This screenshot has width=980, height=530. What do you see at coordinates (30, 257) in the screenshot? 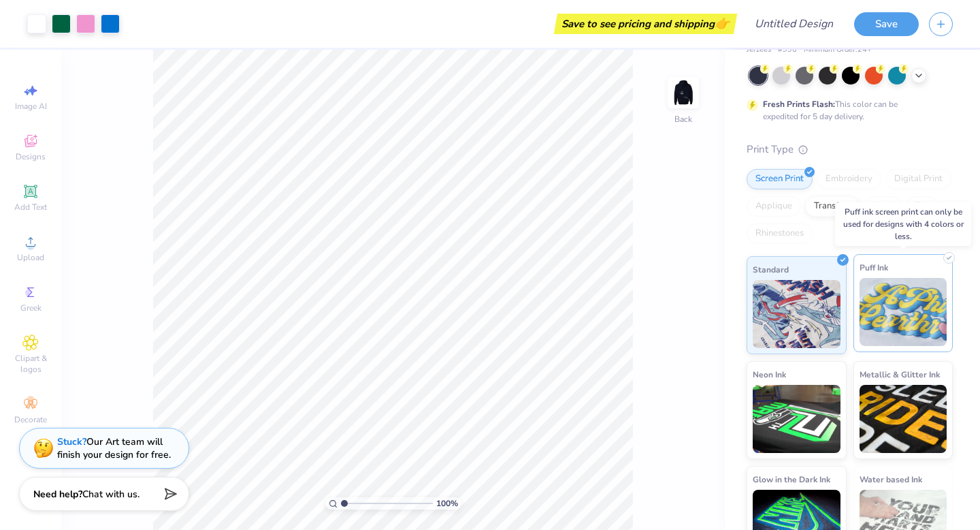
I see `span: Upload` at bounding box center [30, 257].